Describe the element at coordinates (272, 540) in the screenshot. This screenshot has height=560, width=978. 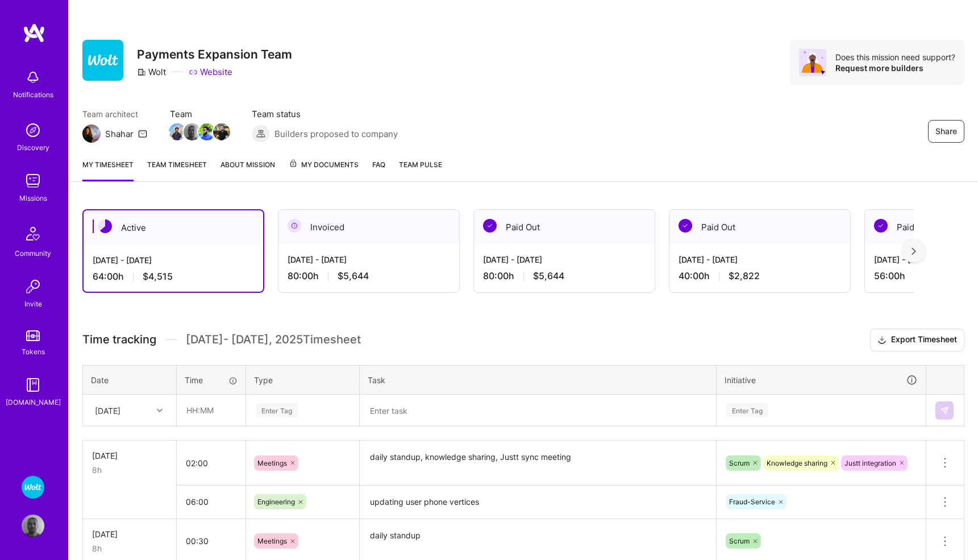
I see `span: Meetings` at that location.